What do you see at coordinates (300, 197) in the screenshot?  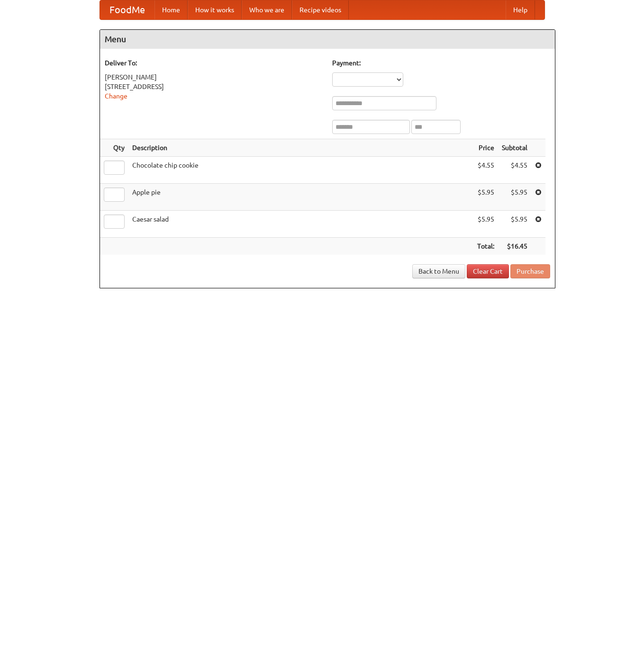 I see `td: Apple pie` at bounding box center [300, 197].